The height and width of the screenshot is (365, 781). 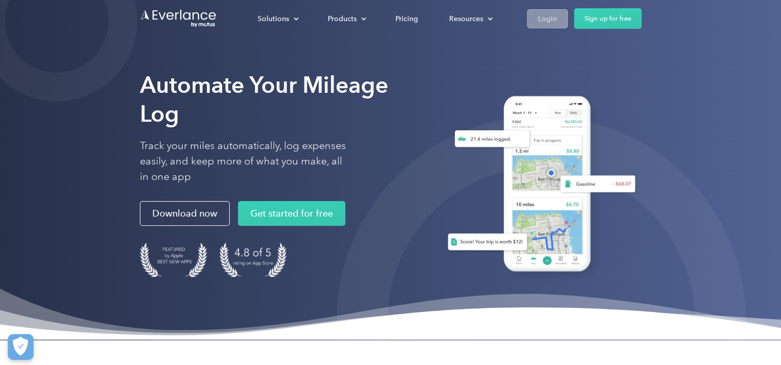 I want to click on a: Go to homepage, so click(x=179, y=19).